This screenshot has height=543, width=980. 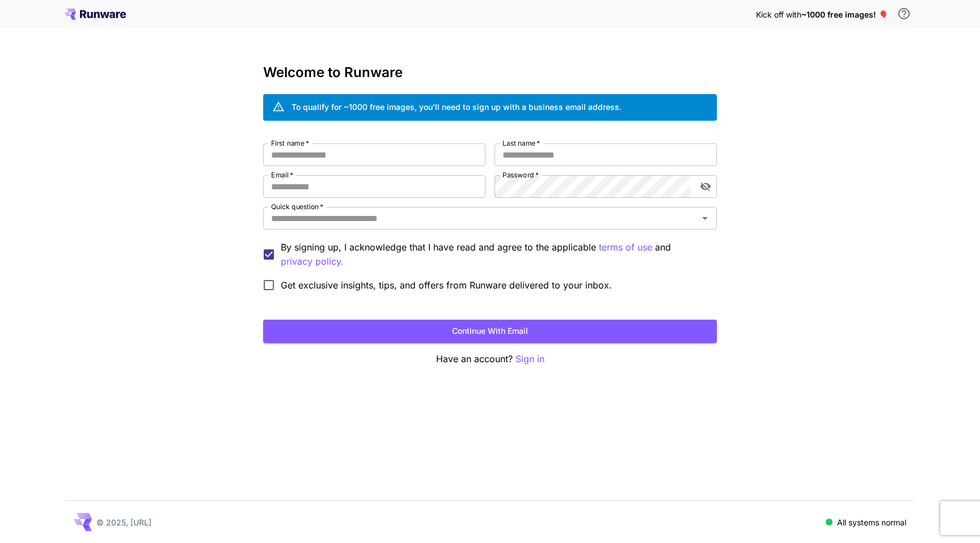 What do you see at coordinates (872, 522) in the screenshot?
I see `p: All systems normal` at bounding box center [872, 522].